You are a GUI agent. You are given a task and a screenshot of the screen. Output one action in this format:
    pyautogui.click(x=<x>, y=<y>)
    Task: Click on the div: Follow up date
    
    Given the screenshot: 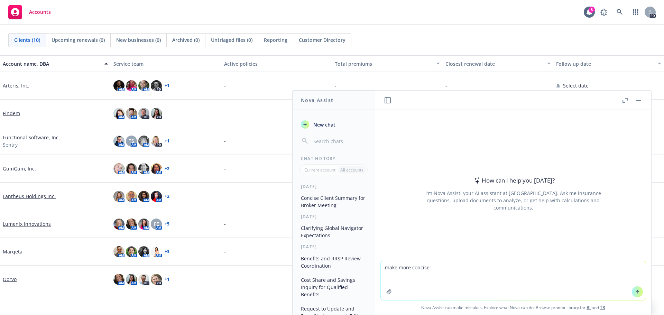 What is the action you would take?
    pyautogui.click(x=605, y=64)
    